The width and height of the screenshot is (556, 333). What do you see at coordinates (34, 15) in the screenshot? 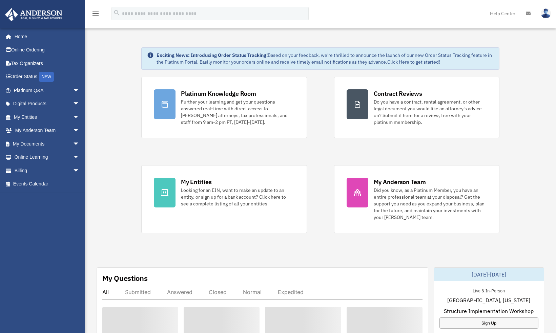
I see `img: Anderson Advisors Platinum Portal` at bounding box center [34, 15].